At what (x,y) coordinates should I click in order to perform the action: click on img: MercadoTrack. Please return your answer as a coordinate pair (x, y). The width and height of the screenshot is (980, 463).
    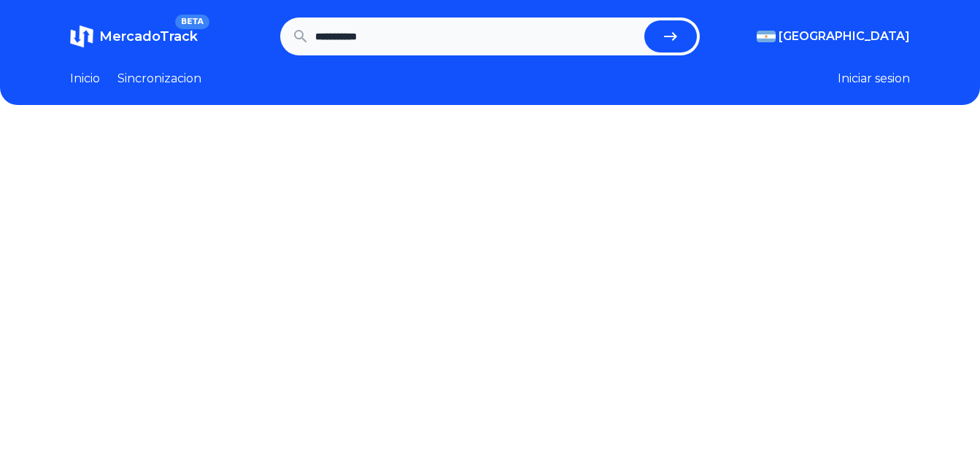
    Looking at the image, I should click on (82, 37).